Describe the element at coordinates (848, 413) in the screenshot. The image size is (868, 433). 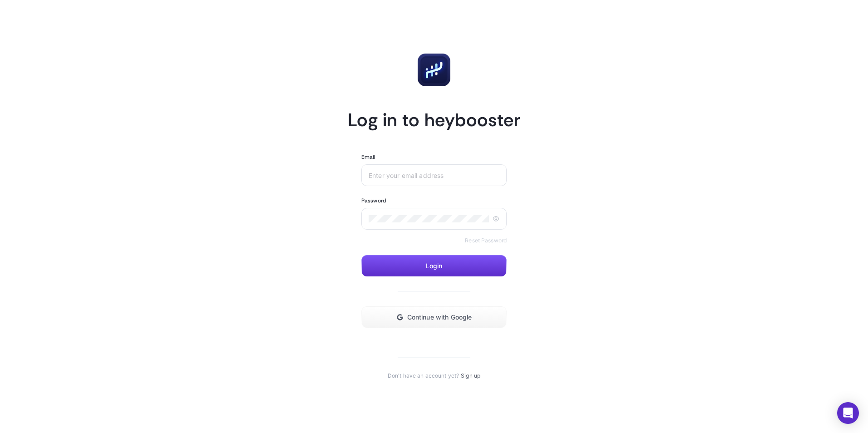
I see `div: Open Intercom Messenger` at that location.